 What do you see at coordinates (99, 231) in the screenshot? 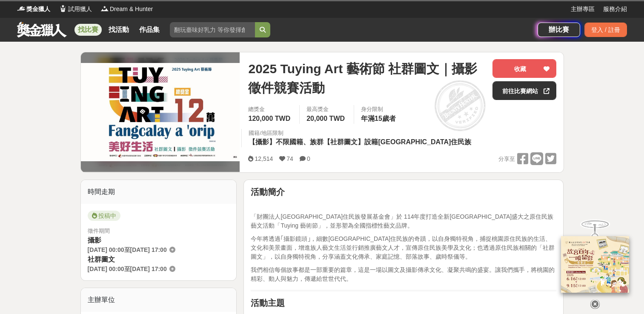
I see `span: 徵件期間` at bounding box center [99, 231].